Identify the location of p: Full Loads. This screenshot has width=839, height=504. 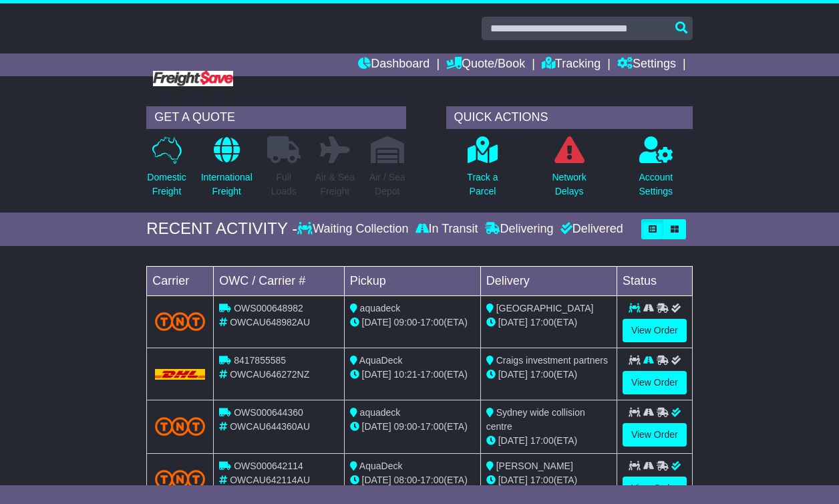
(284, 184).